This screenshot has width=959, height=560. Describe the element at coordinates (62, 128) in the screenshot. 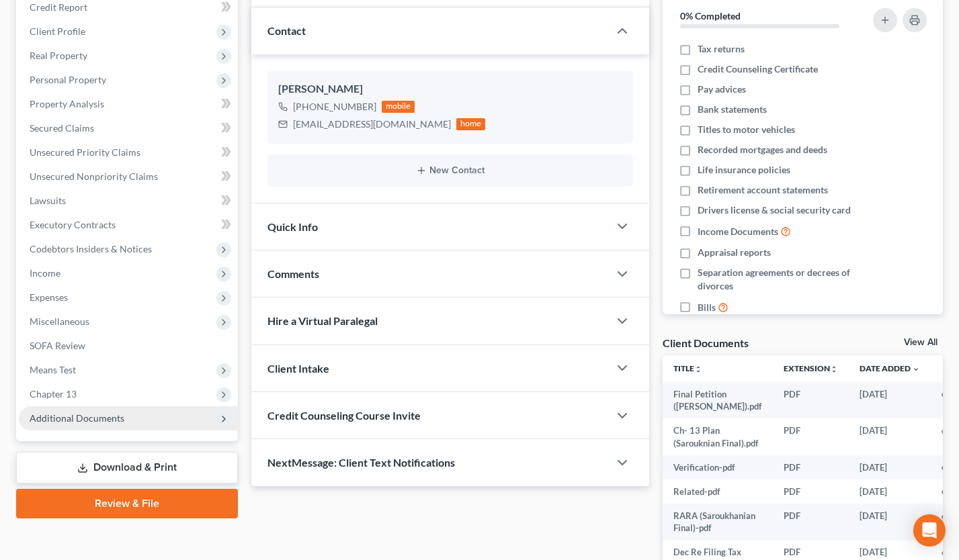

I see `span: Secured Claims` at that location.